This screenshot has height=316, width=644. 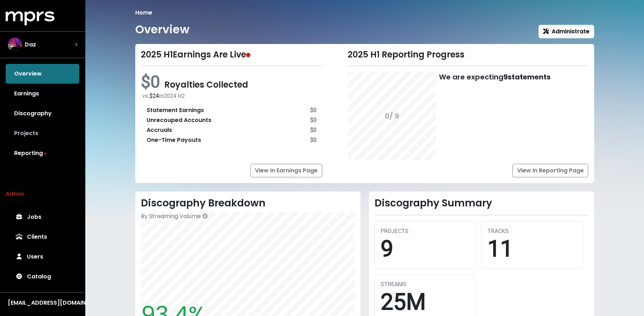 What do you see at coordinates (527, 77) in the screenshot?
I see `b: 9 statements` at bounding box center [527, 77].